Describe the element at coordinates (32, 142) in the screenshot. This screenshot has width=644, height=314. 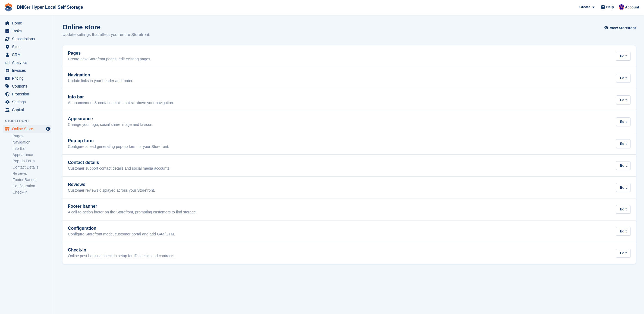
I see `a: Navigation` at that location.